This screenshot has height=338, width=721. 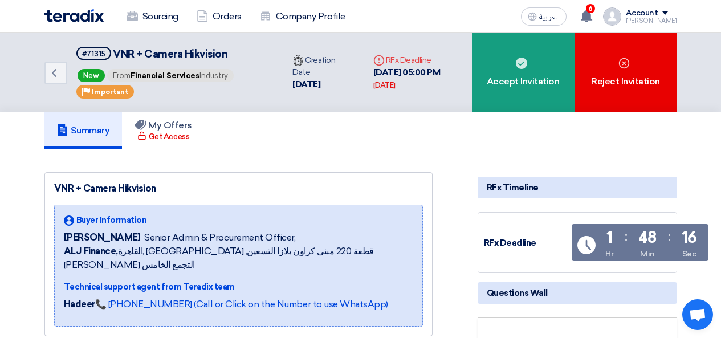 I want to click on div: #71315, so click(x=94, y=54).